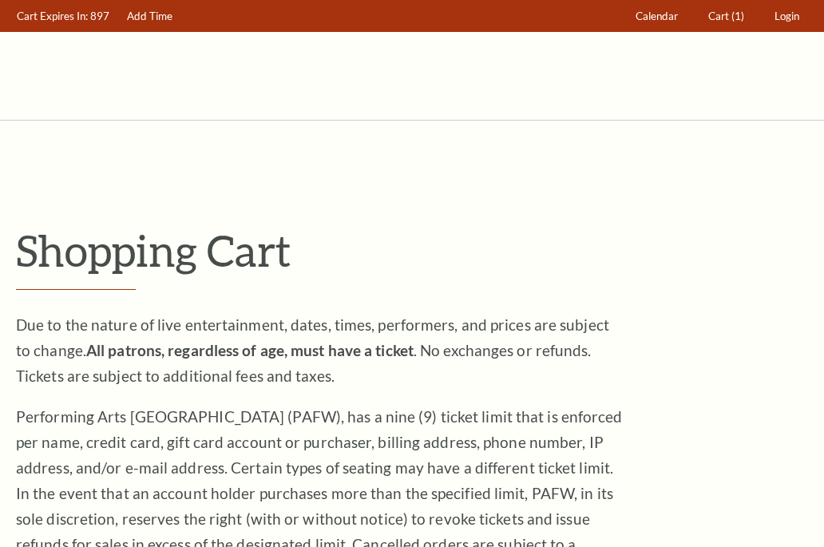 This screenshot has width=824, height=547. What do you see at coordinates (150, 16) in the screenshot?
I see `a: Add Time` at bounding box center [150, 16].